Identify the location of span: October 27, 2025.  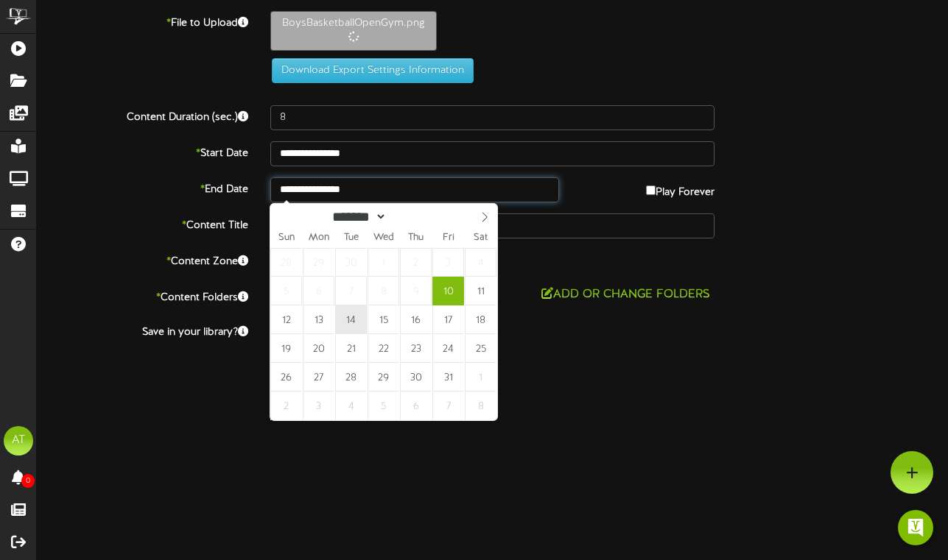
(319, 377).